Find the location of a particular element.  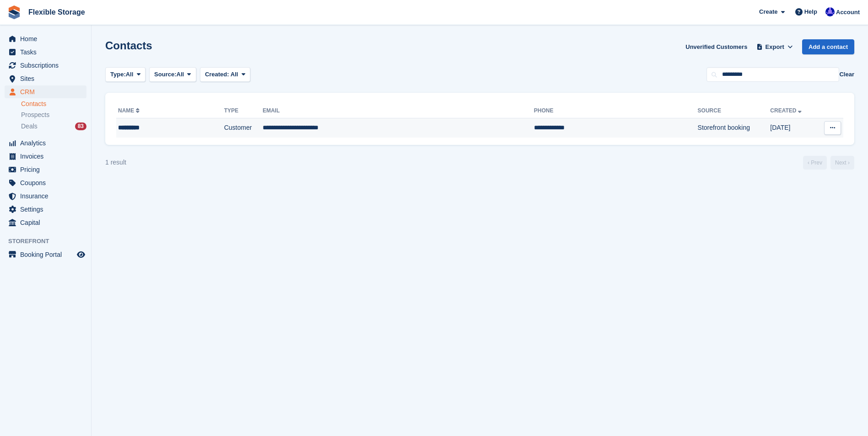

button: Export is located at coordinates (775, 47).